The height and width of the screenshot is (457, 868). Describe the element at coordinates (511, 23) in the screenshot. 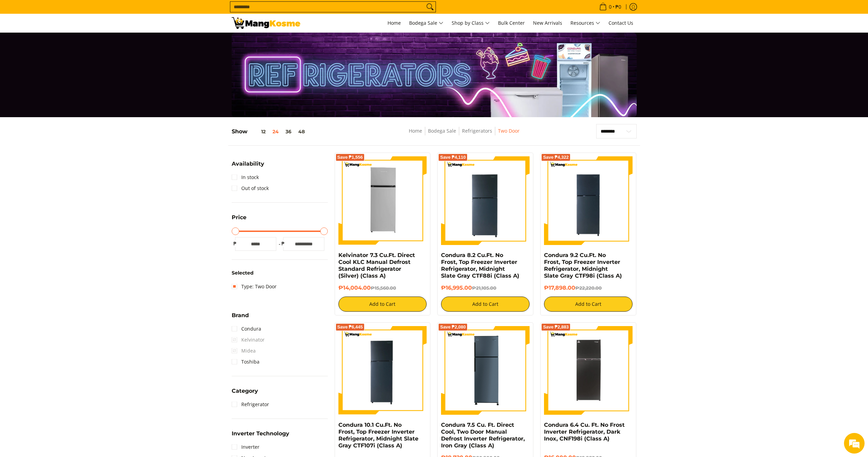

I see `span: Bulk Center` at that location.